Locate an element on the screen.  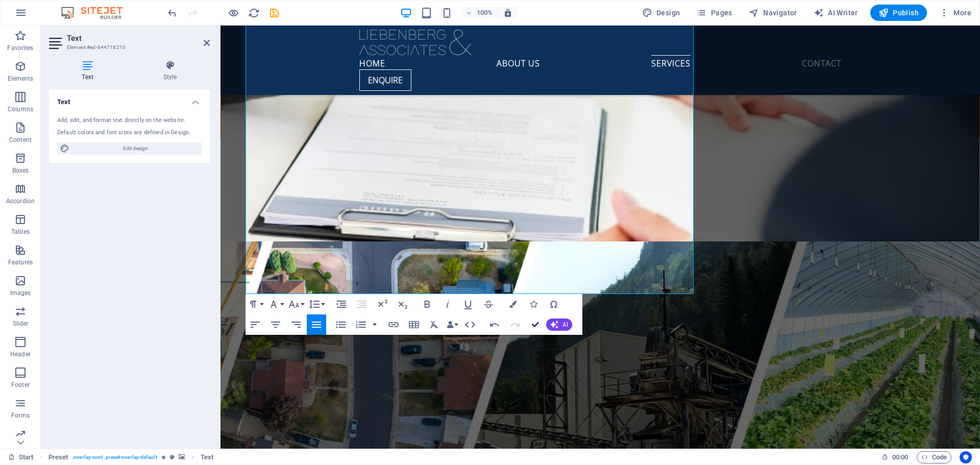
button: Increase Indent is located at coordinates (341, 304).